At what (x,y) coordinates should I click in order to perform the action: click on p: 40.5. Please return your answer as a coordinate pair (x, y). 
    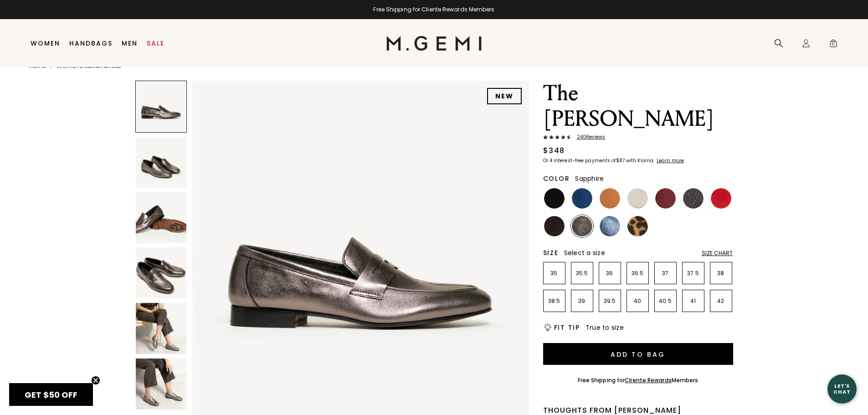
    Looking at the image, I should click on (665, 301).